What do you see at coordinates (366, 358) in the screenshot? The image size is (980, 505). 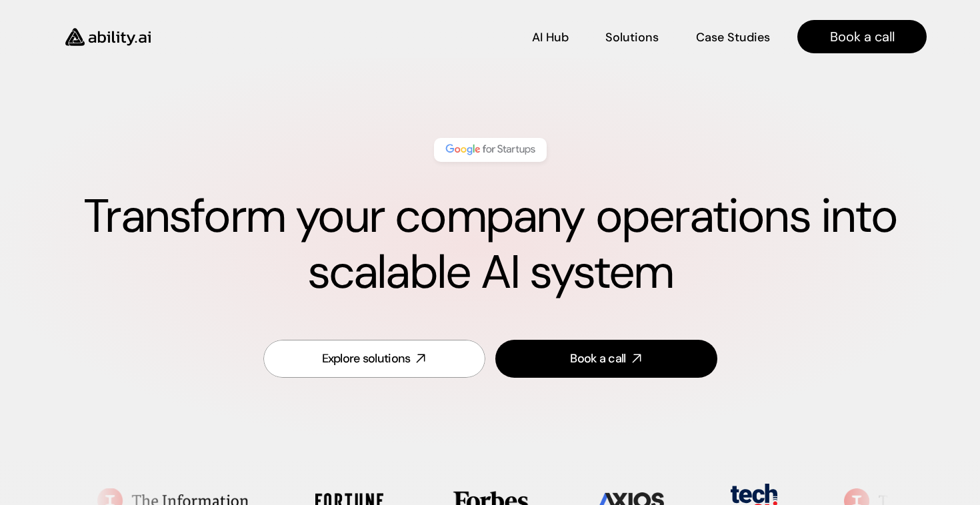 I see `div: Explore solutions` at bounding box center [366, 358].